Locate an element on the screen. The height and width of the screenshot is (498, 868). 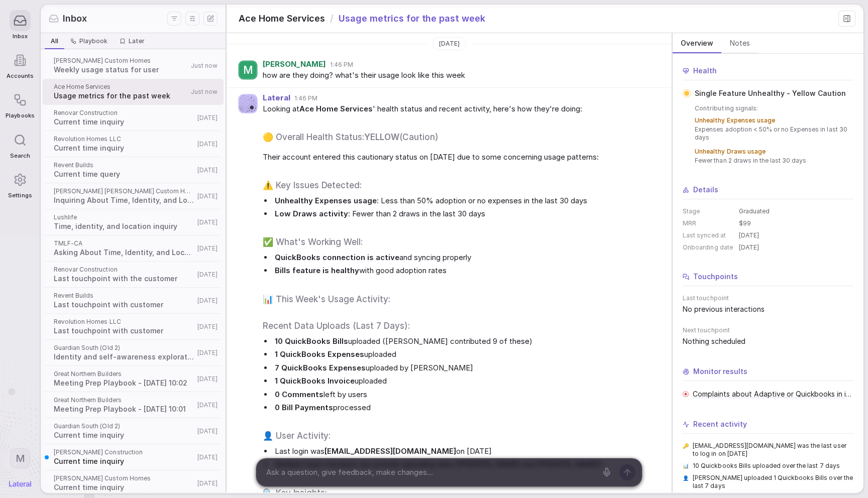
span: Playbooks is located at coordinates (20, 116).